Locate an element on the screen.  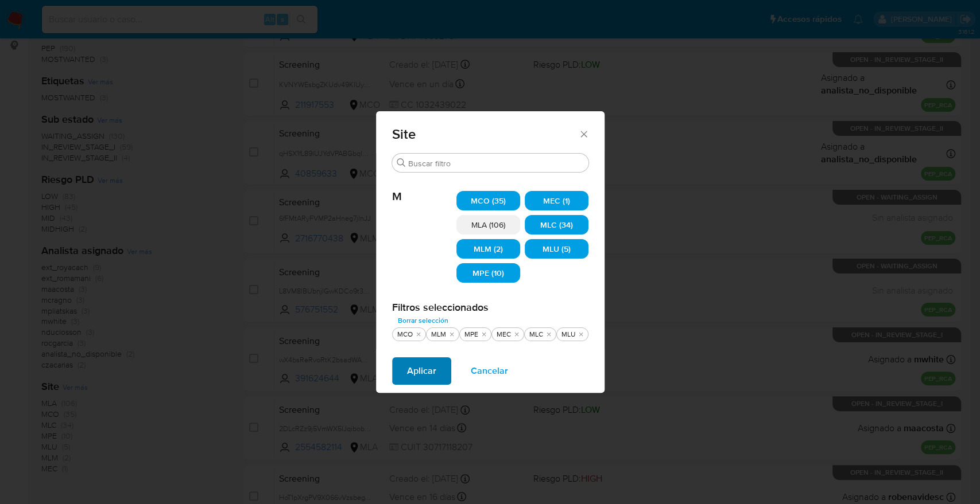
span: MEC (1) is located at coordinates (556, 201).